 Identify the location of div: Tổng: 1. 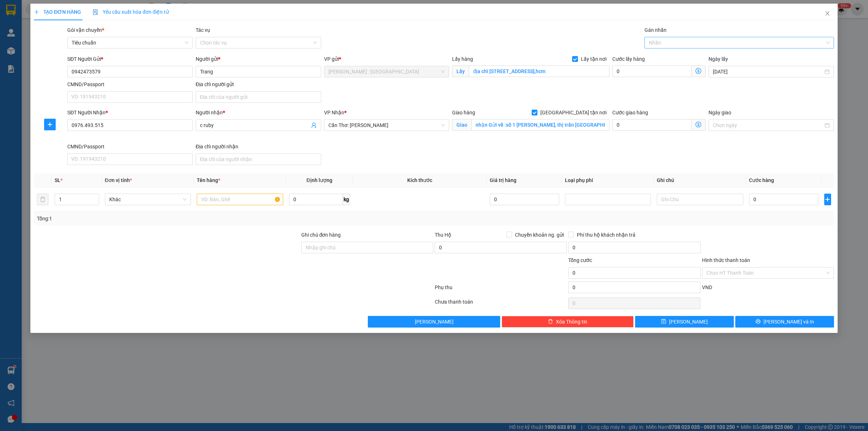
(186, 218).